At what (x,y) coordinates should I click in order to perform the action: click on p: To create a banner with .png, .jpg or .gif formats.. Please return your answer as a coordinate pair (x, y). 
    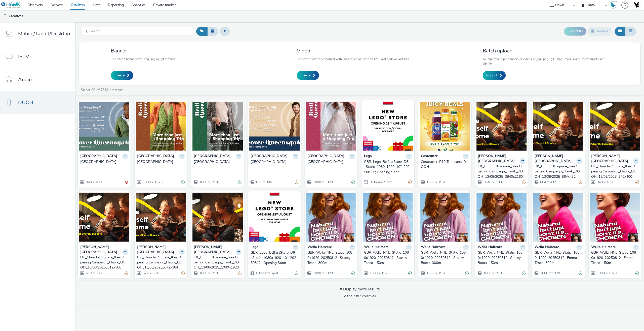
    Looking at the image, I should click on (144, 59).